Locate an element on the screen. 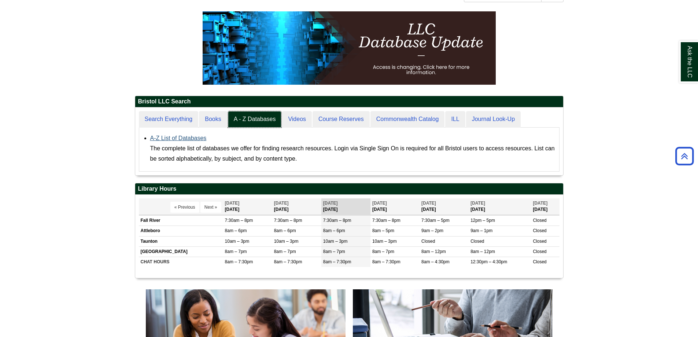  span: 12pm – 5pm is located at coordinates (483, 220).